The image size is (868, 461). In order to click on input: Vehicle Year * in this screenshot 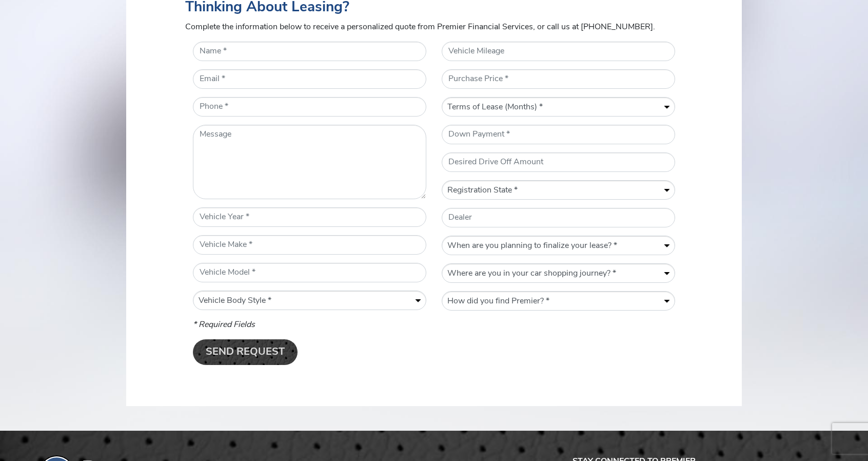, I will do `click(309, 217)`.